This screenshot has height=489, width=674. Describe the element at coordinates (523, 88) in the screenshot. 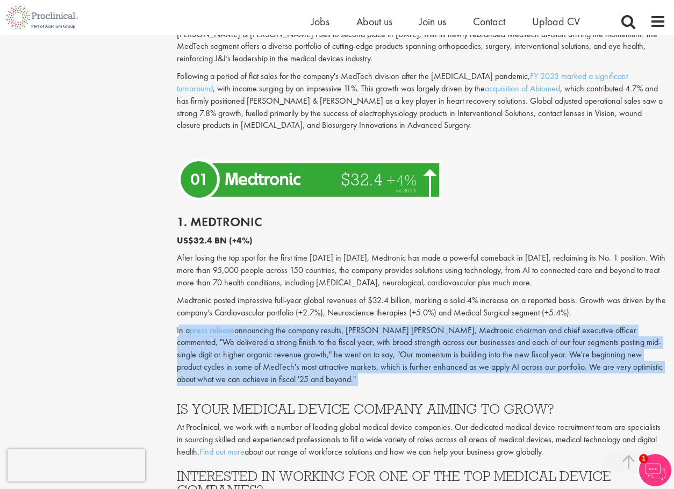

I see `a: acquisition of Abiomed` at that location.